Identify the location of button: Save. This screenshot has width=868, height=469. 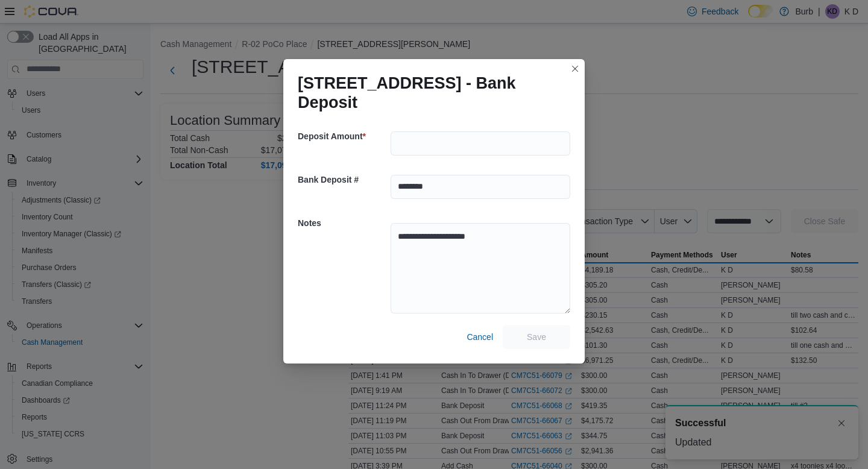
(537, 337).